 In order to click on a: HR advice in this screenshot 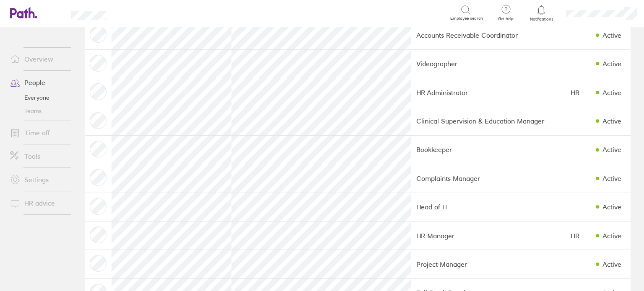, I will do `click(37, 203)`.